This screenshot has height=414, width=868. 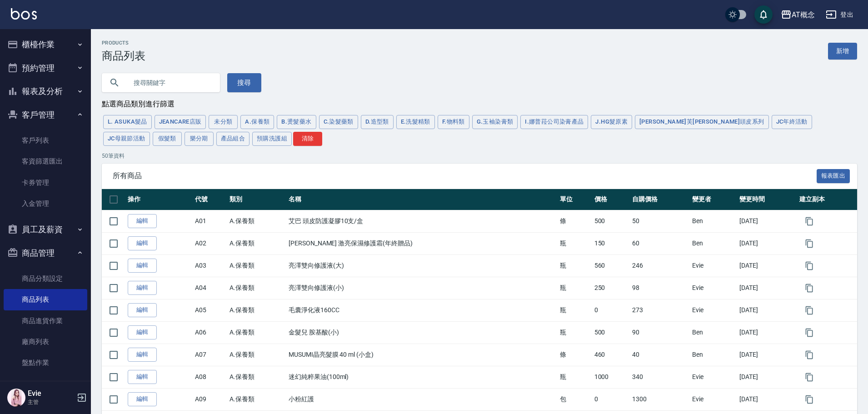 I want to click on img: Person, so click(x=16, y=397).